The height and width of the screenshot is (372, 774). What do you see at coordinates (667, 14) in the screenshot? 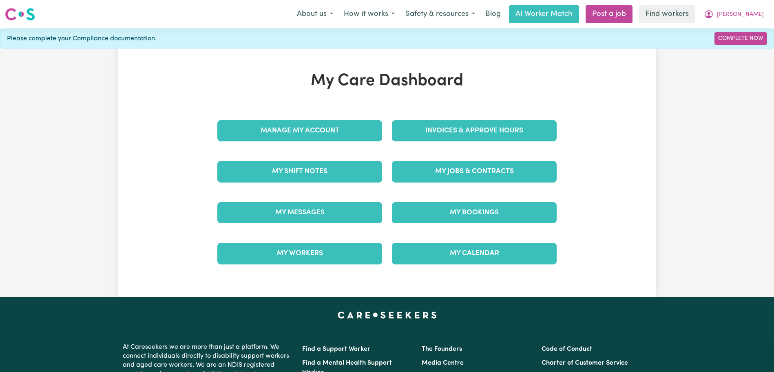
I see `a: Find workers` at bounding box center [667, 14].